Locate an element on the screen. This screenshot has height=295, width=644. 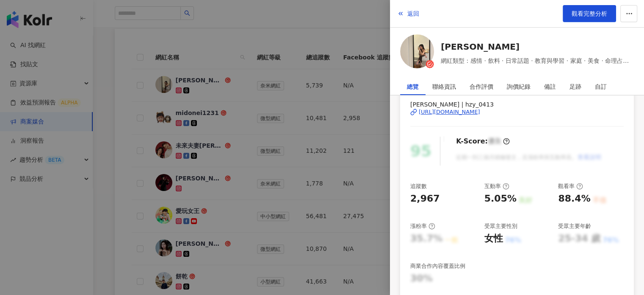
div: 總覽 is located at coordinates (413, 87).